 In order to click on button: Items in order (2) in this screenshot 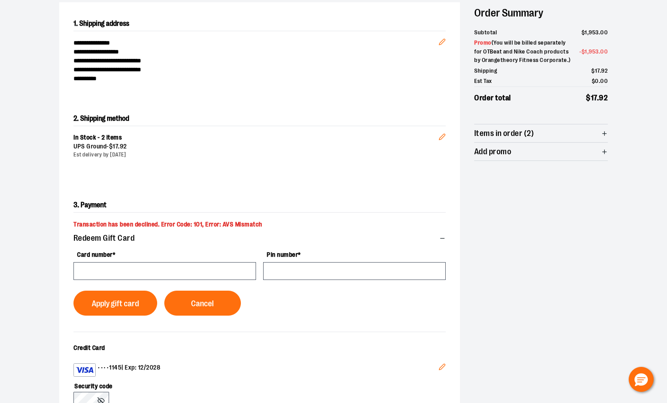, I will do `click(541, 133)`.